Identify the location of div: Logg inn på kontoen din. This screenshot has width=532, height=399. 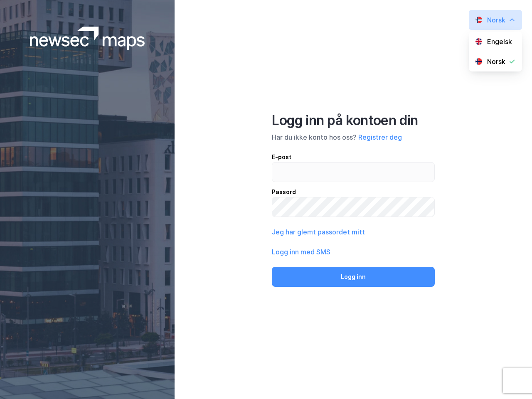
(353, 121).